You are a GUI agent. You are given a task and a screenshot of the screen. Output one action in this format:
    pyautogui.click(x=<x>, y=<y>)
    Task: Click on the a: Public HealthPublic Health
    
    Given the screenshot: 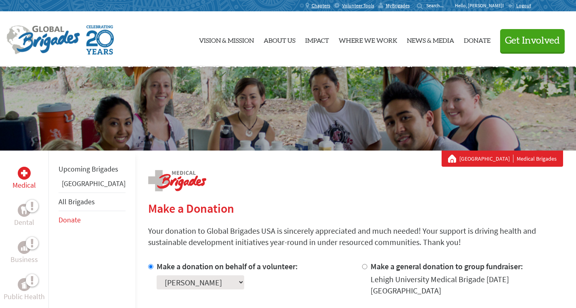 What is the action you would take?
    pyautogui.click(x=24, y=290)
    